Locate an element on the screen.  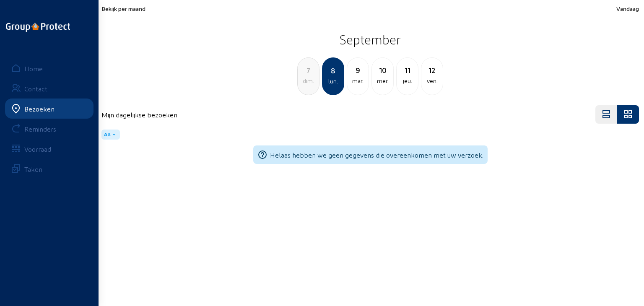
div: jeu. is located at coordinates (407, 81).